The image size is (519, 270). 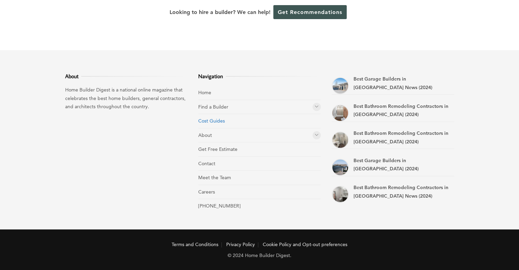 I want to click on a: Best Garage Builders in Newport News (2024), so click(x=340, y=86).